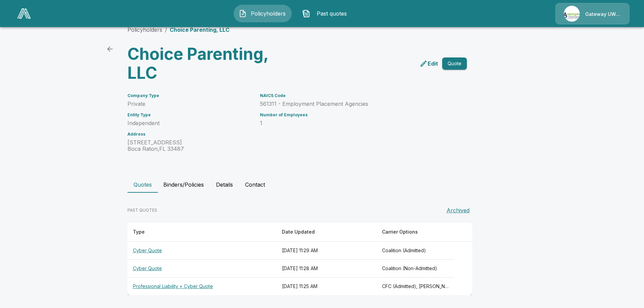 Image resolution: width=644 pixels, height=308 pixels. I want to click on h6: Address, so click(190, 134).